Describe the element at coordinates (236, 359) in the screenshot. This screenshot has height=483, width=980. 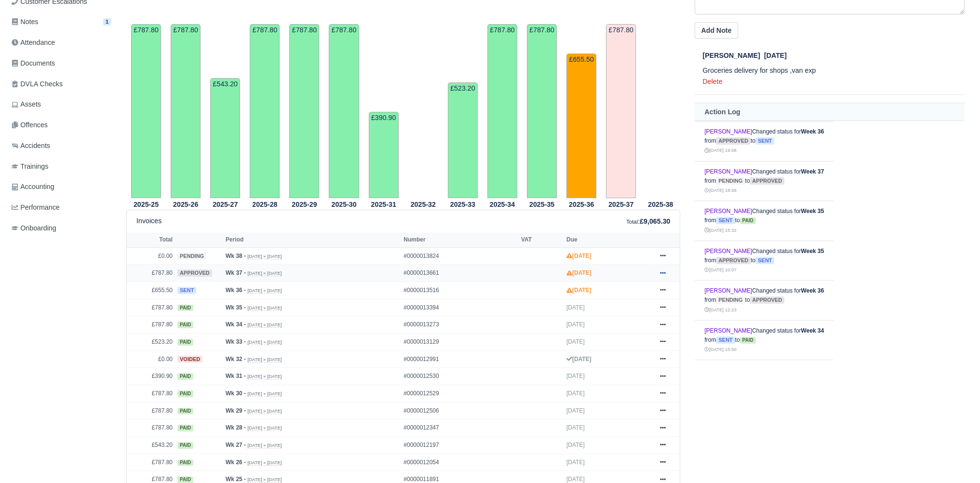
I see `strong: Wk 32 -` at that location.